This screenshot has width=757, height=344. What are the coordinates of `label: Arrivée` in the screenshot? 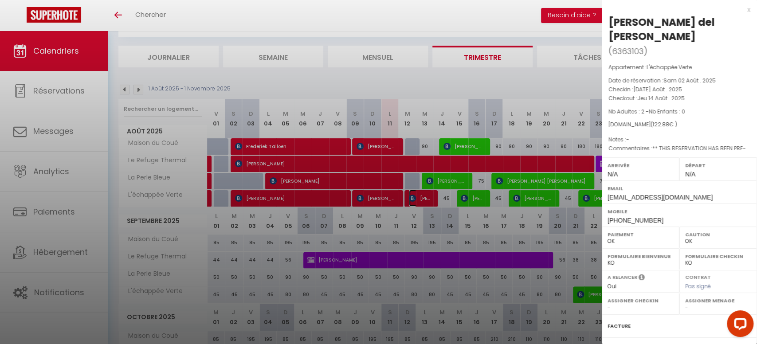 It's located at (640, 165).